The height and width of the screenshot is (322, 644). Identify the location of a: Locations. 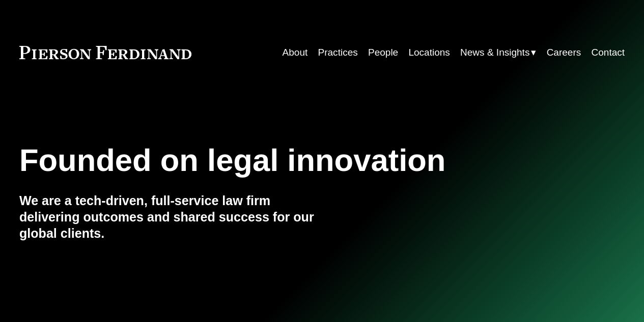
(428, 52).